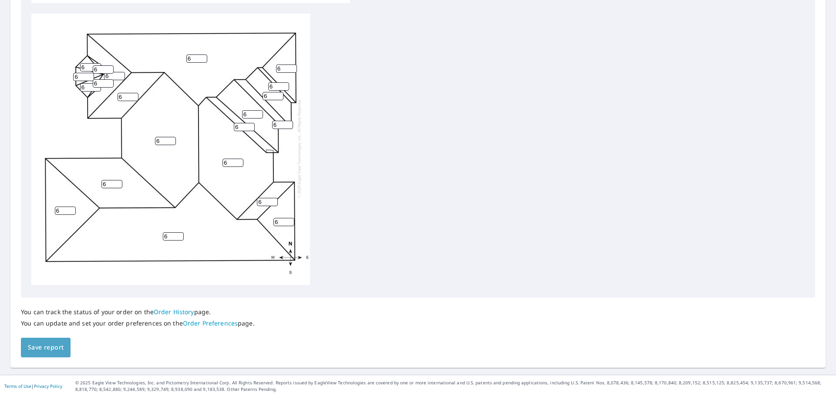 The height and width of the screenshot is (397, 836). What do you see at coordinates (46, 347) in the screenshot?
I see `button: Save report` at bounding box center [46, 347].